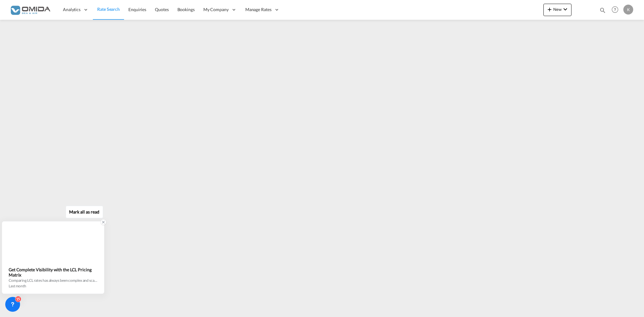  I want to click on span: Analytics, so click(71, 10).